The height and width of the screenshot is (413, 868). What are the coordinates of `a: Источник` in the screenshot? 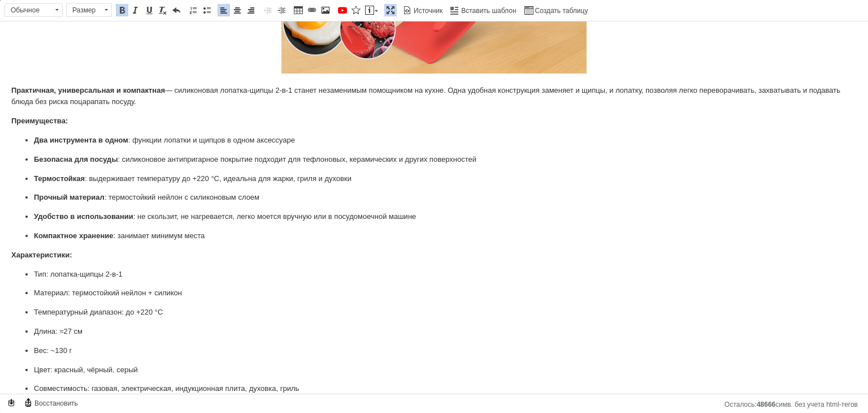 It's located at (423, 10).